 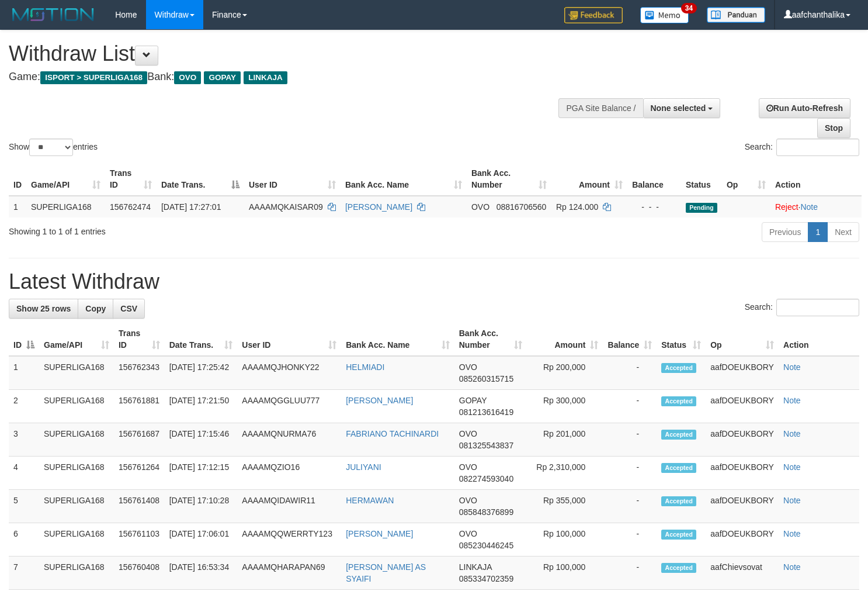 What do you see at coordinates (24, 373) in the screenshot?
I see `td: 1` at bounding box center [24, 373].